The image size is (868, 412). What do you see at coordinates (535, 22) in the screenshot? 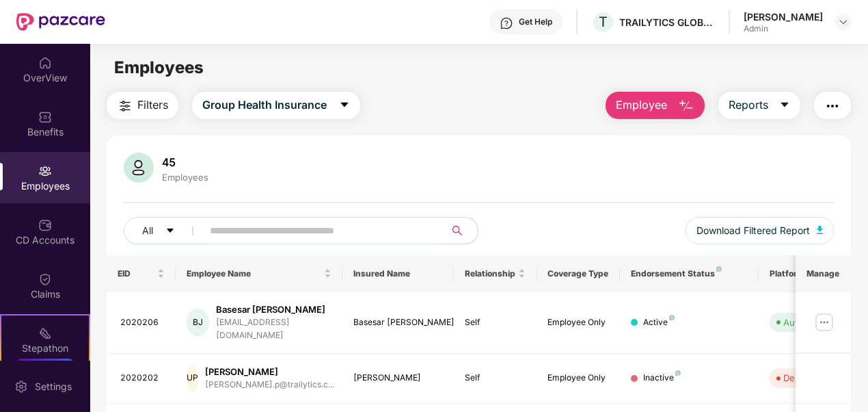
I see `div: Get Help` at bounding box center [535, 22].